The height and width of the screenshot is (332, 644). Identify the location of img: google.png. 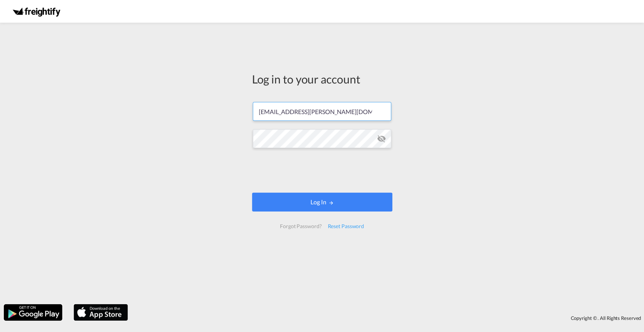
(33, 312).